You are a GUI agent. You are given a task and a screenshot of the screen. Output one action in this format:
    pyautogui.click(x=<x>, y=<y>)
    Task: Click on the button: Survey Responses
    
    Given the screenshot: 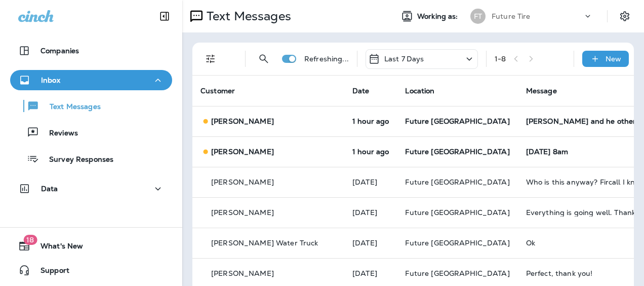 What is the action you would take?
    pyautogui.click(x=91, y=158)
    